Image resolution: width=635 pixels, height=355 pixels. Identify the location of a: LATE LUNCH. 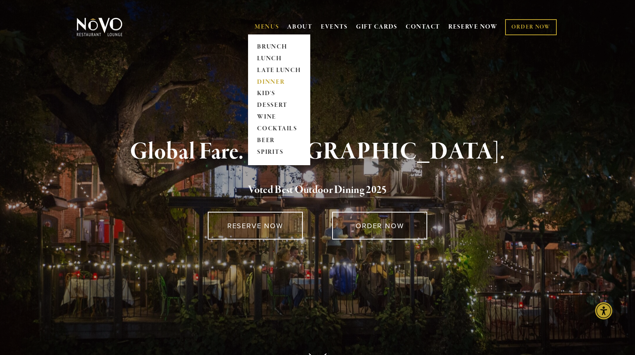
(279, 70).